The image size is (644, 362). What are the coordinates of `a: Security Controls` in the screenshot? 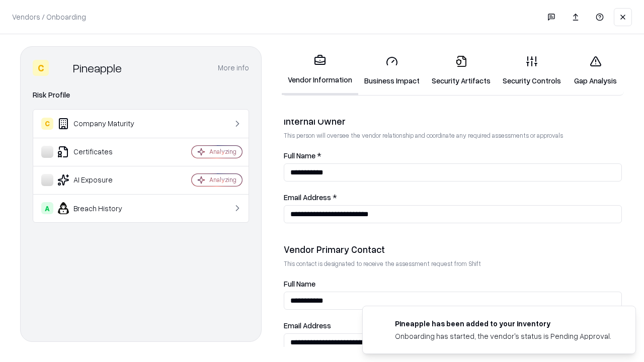 It's located at (532, 71).